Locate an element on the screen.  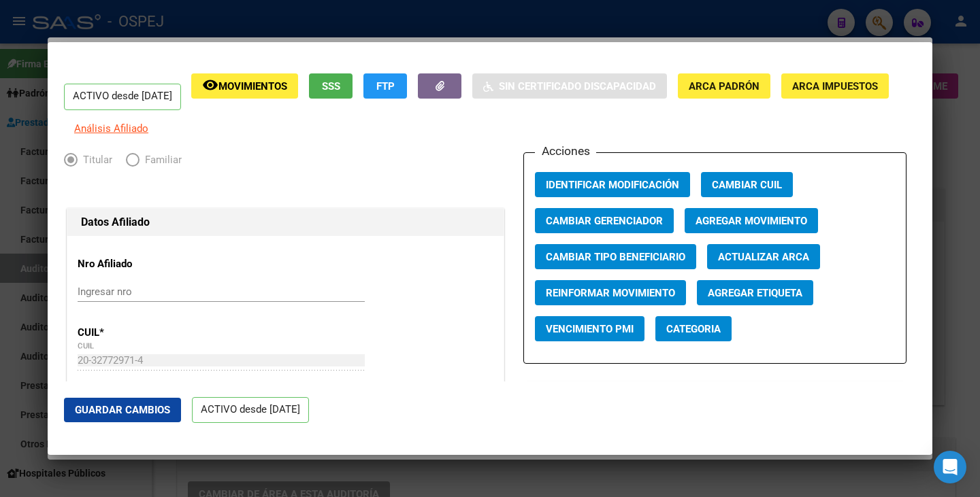
p: Nro Afiliado is located at coordinates (139, 264).